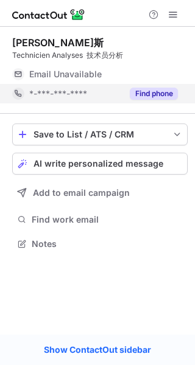 Image resolution: width=195 pixels, height=365 pixels. Describe the element at coordinates (100, 164) in the screenshot. I see `button: AI write personalized message` at that location.